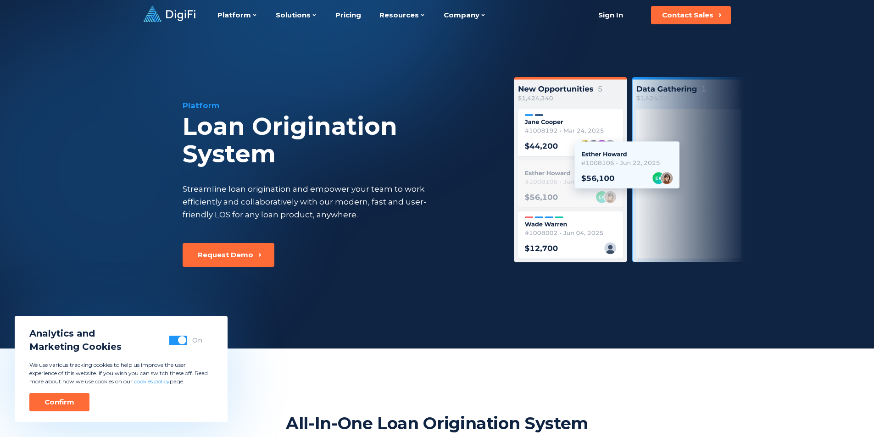 The image size is (874, 437). What do you see at coordinates (229, 255) in the screenshot?
I see `button: Request Demo` at bounding box center [229, 255].